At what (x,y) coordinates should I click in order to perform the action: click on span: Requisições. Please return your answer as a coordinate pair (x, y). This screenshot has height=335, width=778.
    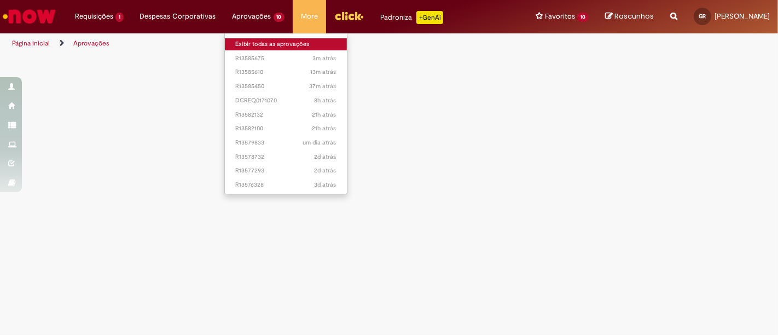
    Looking at the image, I should click on (94, 16).